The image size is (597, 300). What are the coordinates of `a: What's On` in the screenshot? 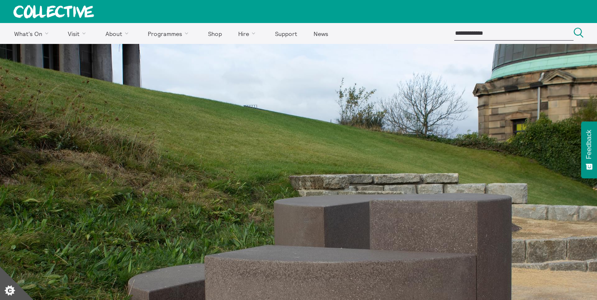 It's located at (33, 33).